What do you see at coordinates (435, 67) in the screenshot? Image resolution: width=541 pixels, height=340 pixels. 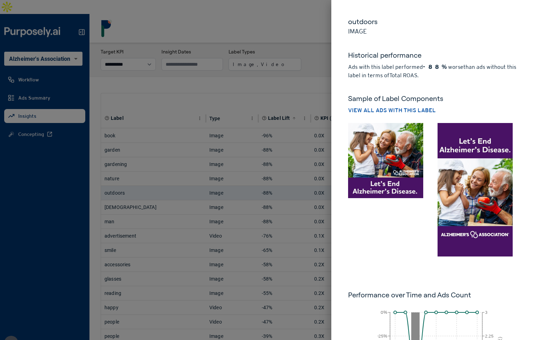 I see `strong: -88%` at bounding box center [435, 67].